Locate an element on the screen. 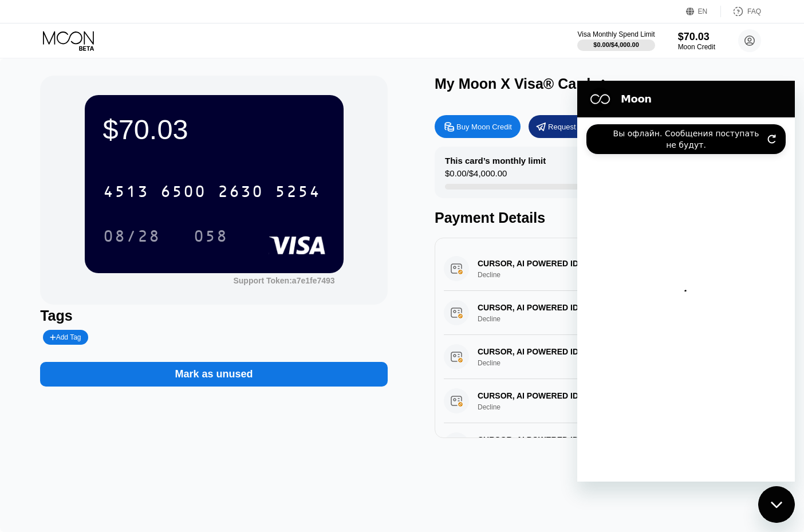  div: 2630 is located at coordinates (240, 193).